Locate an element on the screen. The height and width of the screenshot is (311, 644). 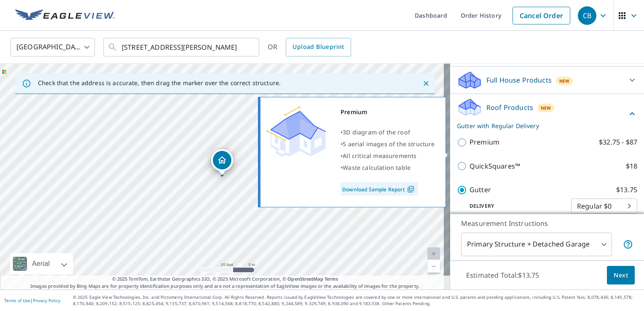
button: Next is located at coordinates (621, 275).